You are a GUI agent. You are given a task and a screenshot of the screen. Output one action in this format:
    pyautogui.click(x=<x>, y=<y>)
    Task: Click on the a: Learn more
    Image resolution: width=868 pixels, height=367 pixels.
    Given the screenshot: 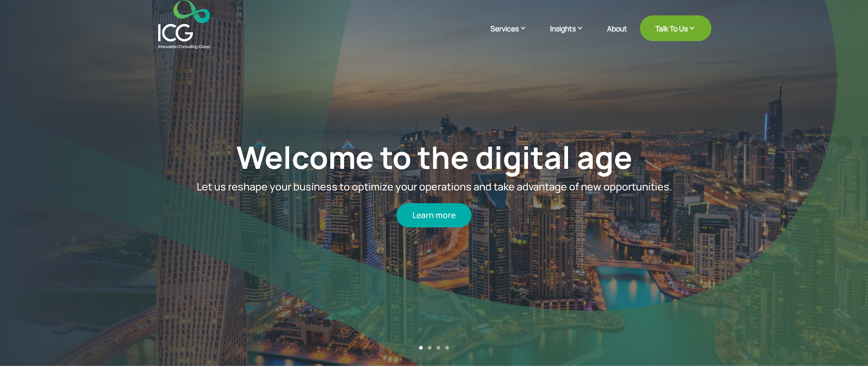 What is the action you would take?
    pyautogui.click(x=434, y=215)
    